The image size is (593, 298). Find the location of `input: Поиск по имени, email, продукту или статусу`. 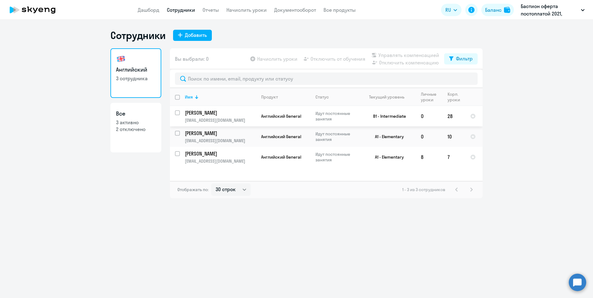

input: Поиск по имени, email, продукту или статусу is located at coordinates (326, 79).